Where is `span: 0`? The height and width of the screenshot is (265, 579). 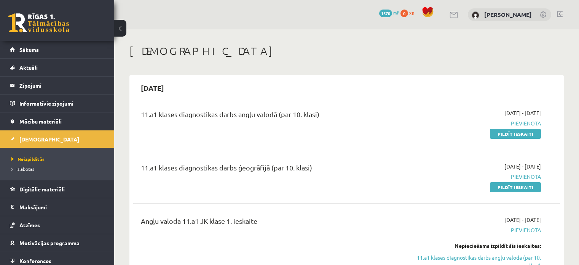 span: 0 is located at coordinates (404, 13).